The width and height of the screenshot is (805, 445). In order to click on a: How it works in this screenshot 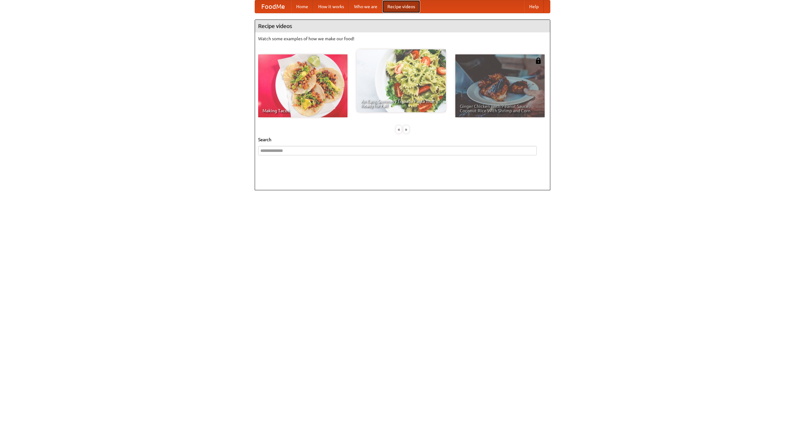, I will do `click(331, 7)`.